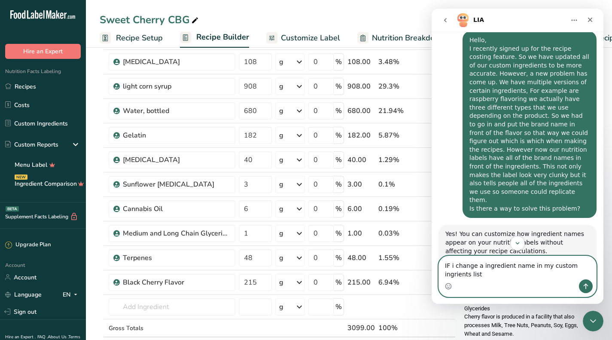 The width and height of the screenshot is (612, 340). Describe the element at coordinates (361, 160) in the screenshot. I see `div: 40.00` at that location.